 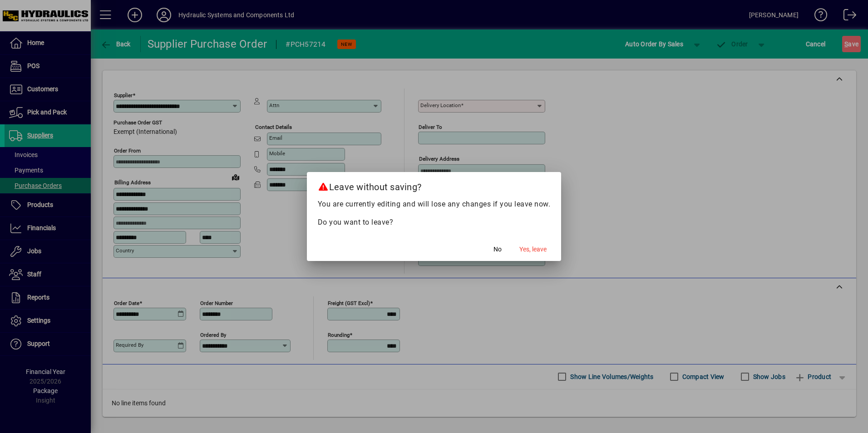 What do you see at coordinates (533, 249) in the screenshot?
I see `span: Yes, leave` at bounding box center [533, 249].